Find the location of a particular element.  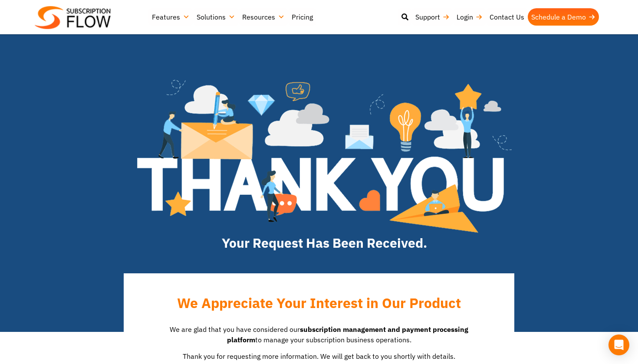

a: Solutions is located at coordinates (216, 17).